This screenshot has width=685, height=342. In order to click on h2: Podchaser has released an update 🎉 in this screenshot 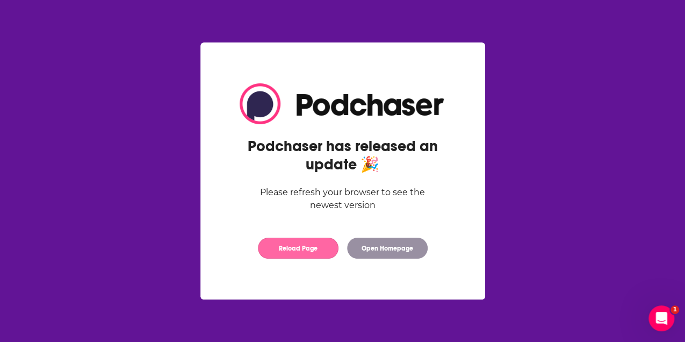, I will do `click(343, 155)`.